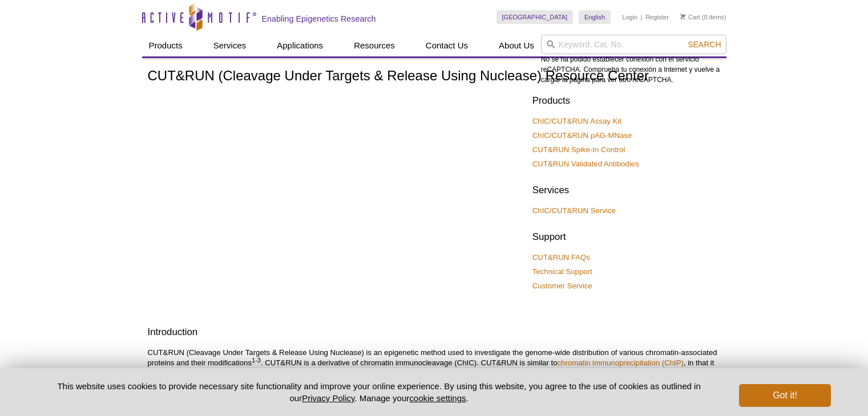 The width and height of the screenshot is (868, 416). I want to click on span: Search, so click(704, 44).